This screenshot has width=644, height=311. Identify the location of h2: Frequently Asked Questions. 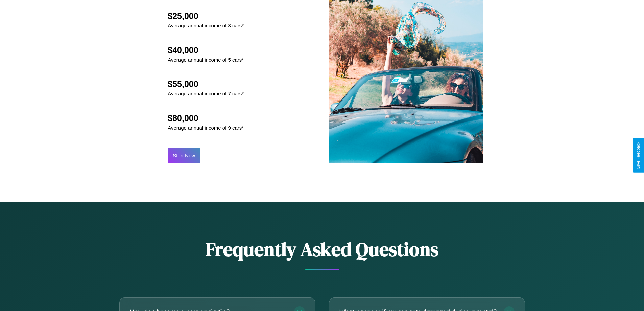
(322, 249).